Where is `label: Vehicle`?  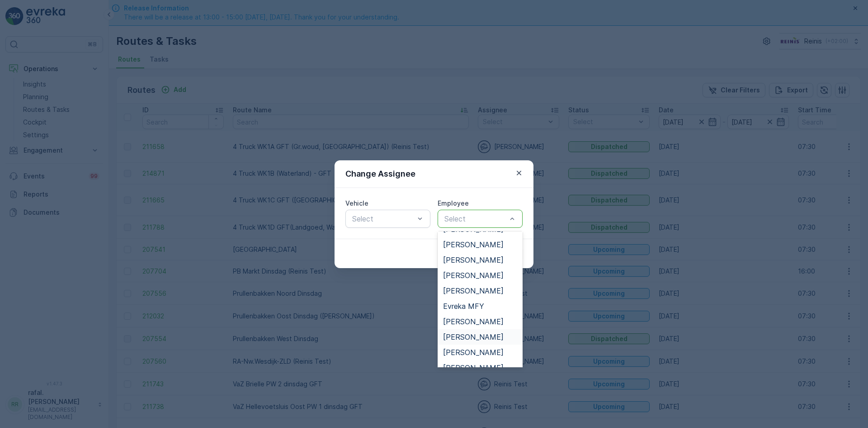
label: Vehicle is located at coordinates (357, 203).